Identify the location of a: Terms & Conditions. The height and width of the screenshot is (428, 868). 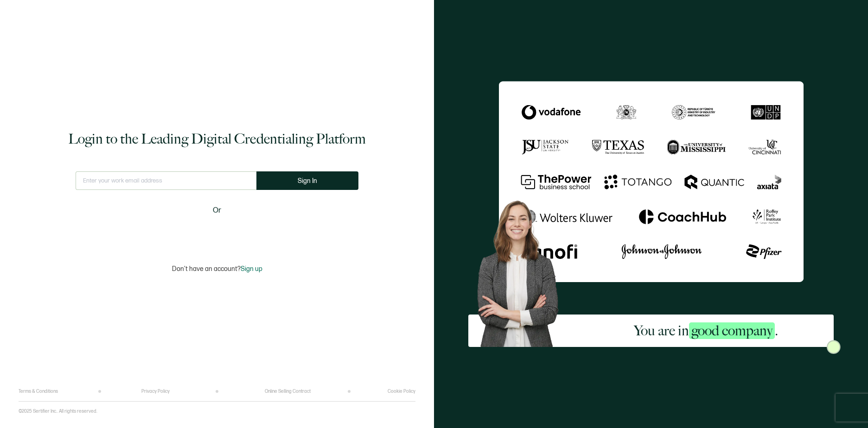
(38, 391).